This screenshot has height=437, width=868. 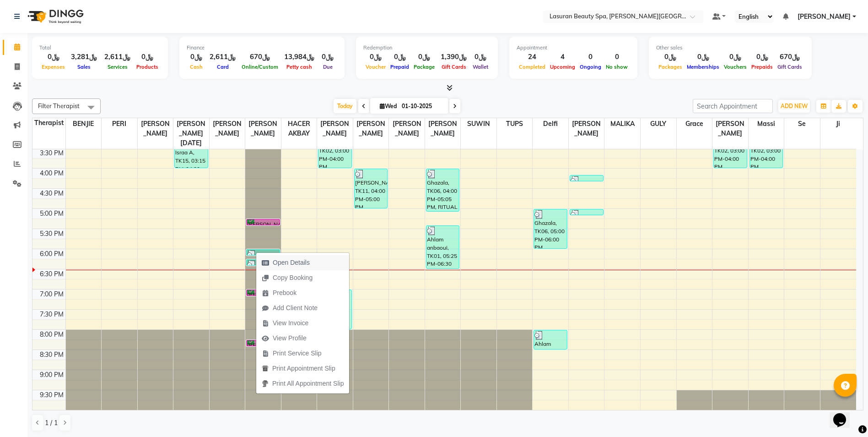 What do you see at coordinates (51, 423) in the screenshot?
I see `span: 1 / 1` at bounding box center [51, 423].